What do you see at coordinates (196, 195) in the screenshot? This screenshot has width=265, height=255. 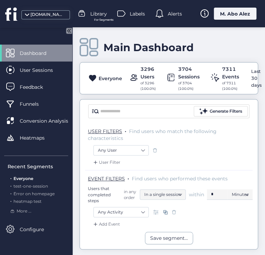 I see `span: within` at bounding box center [196, 195].